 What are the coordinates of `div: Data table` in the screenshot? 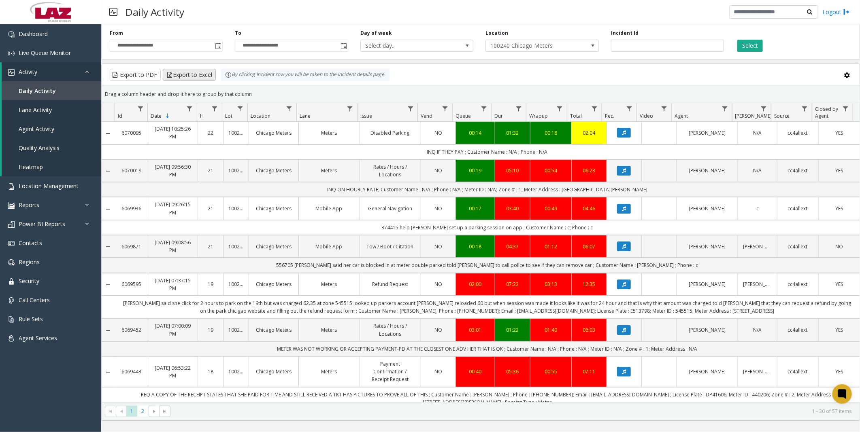 It's located at (480, 253).